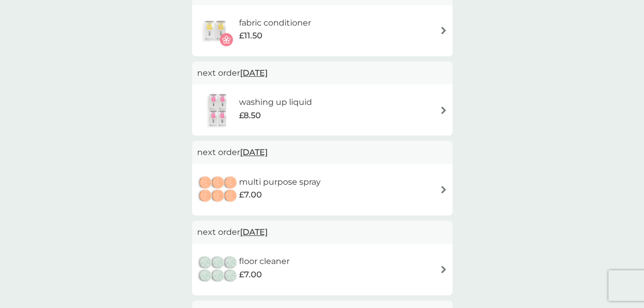  Describe the element at coordinates (274, 23) in the screenshot. I see `h6: fabric conditioner` at that location.